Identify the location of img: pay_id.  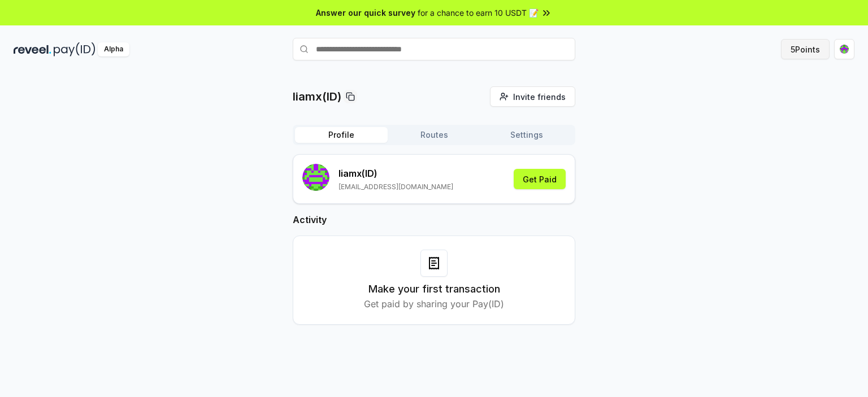
(75, 49).